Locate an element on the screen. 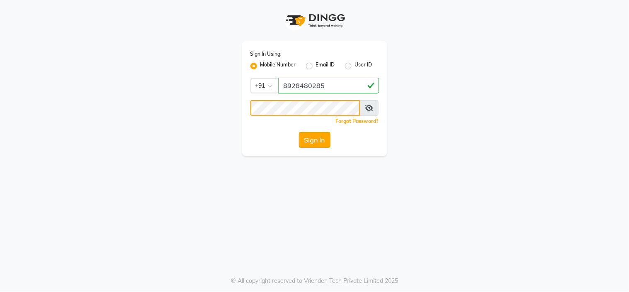 Image resolution: width=629 pixels, height=292 pixels. label: Email ID is located at coordinates (326, 66).